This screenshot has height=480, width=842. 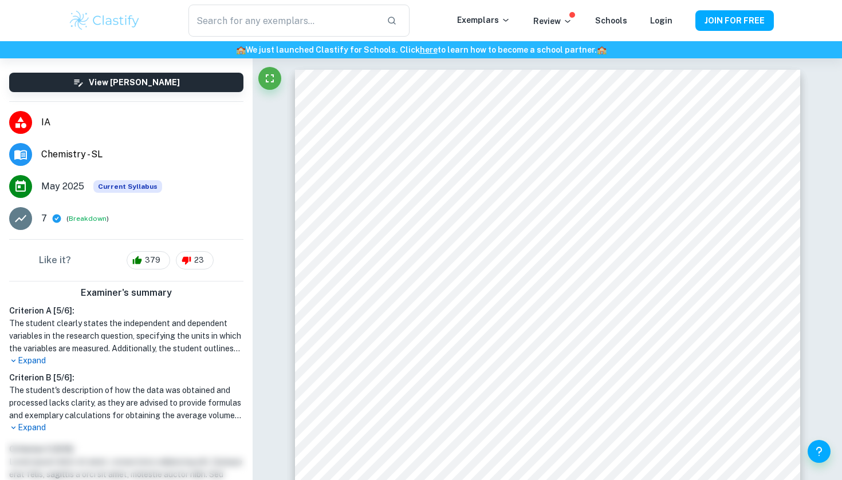 I want to click on p: Exemplars, so click(x=483, y=20).